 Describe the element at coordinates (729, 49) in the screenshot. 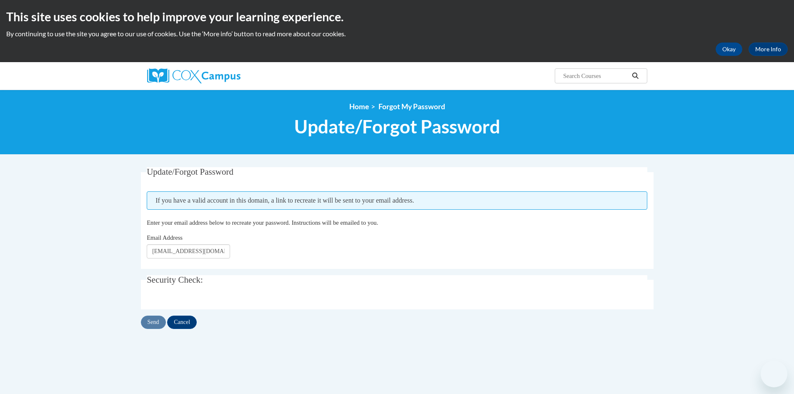

I see `button: Okay` at that location.